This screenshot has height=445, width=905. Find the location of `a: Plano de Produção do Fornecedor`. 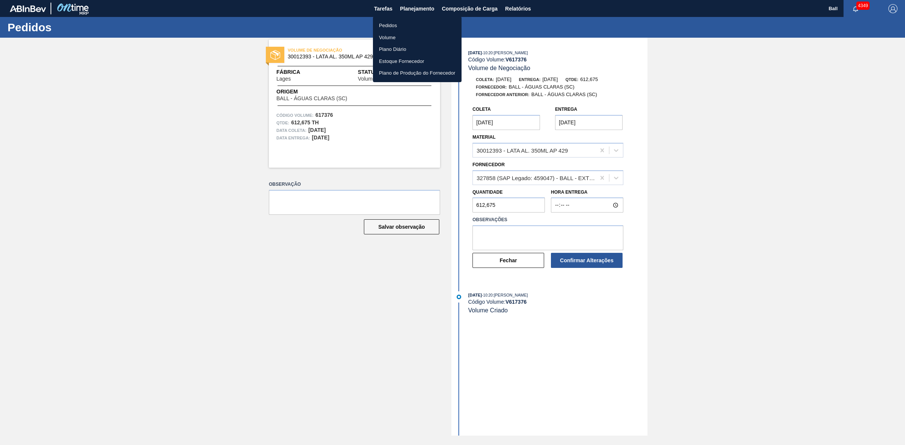

a: Plano de Produção do Fornecedor is located at coordinates (417, 73).